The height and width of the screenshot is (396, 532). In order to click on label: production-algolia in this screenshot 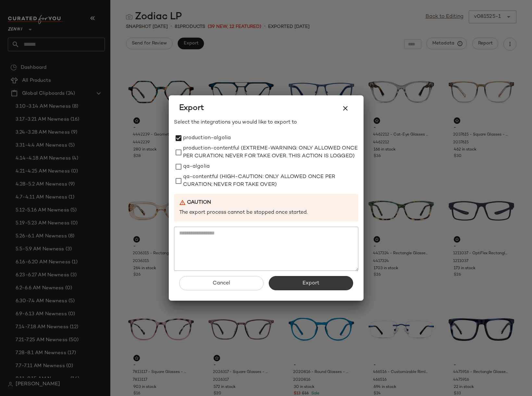, I will do `click(207, 138)`.